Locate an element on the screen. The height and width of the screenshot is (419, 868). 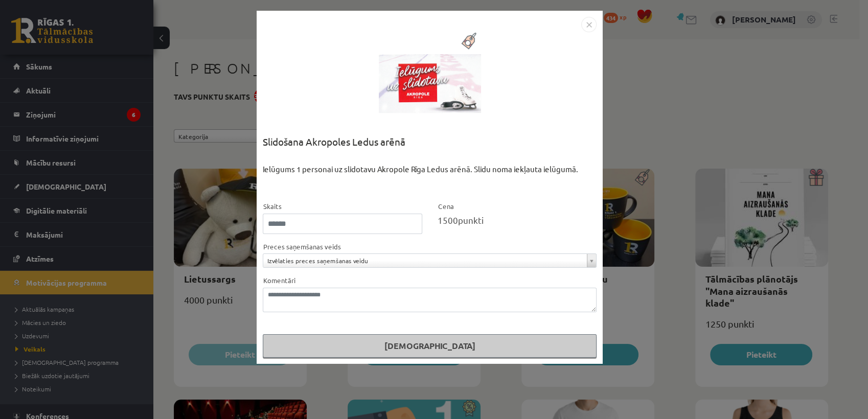
label: Skaits is located at coordinates (272, 206).